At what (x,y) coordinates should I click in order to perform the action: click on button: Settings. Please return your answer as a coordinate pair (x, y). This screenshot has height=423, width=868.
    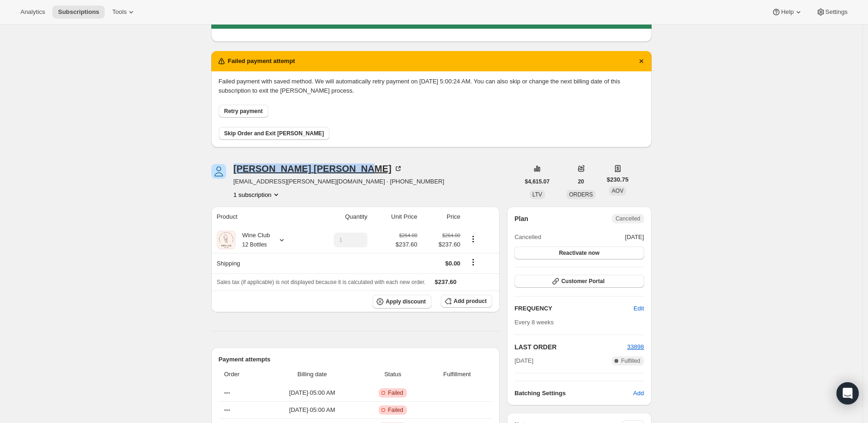
    Looking at the image, I should click on (831, 12).